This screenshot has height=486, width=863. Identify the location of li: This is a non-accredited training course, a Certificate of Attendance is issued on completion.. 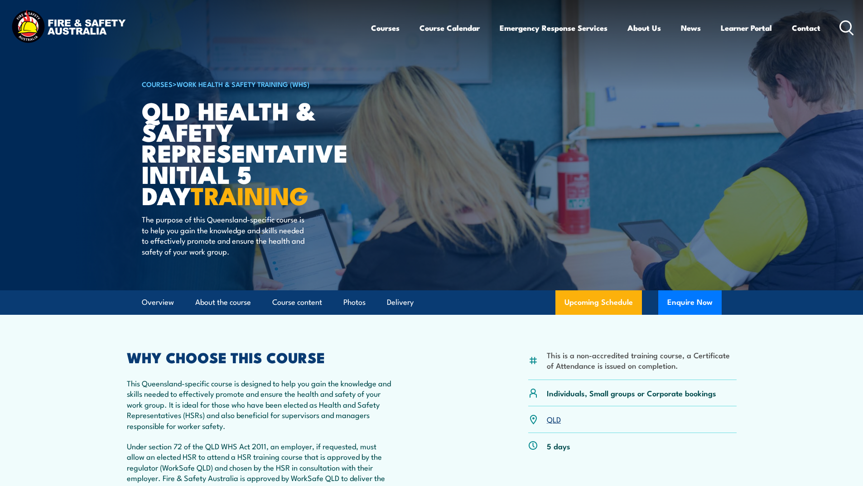
(641, 360).